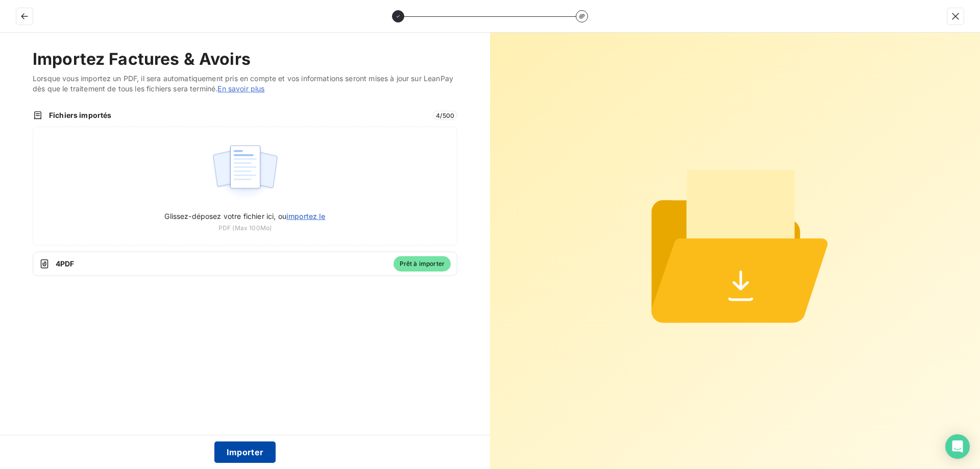 This screenshot has width=980, height=469. What do you see at coordinates (245, 172) in the screenshot?
I see `img: illustration` at bounding box center [245, 172].